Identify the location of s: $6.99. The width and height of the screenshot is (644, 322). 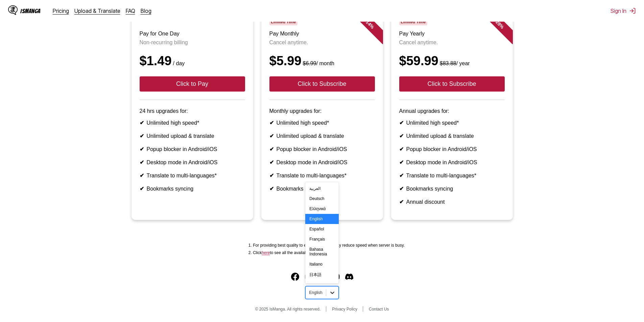
(310, 63).